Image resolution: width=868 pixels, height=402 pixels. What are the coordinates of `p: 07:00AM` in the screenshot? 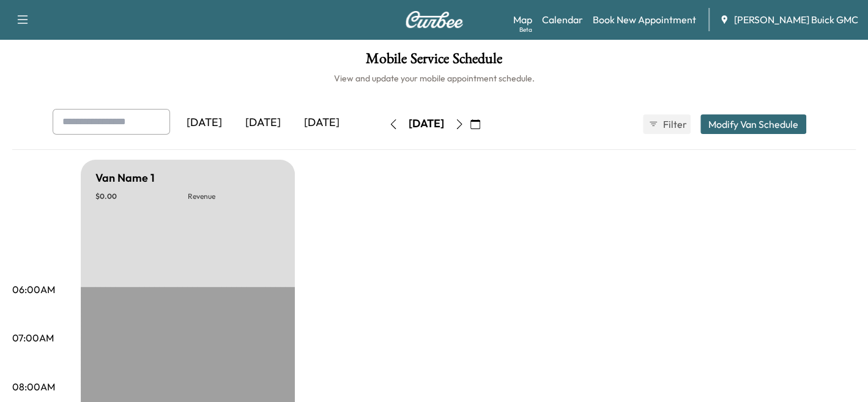 It's located at (33, 338).